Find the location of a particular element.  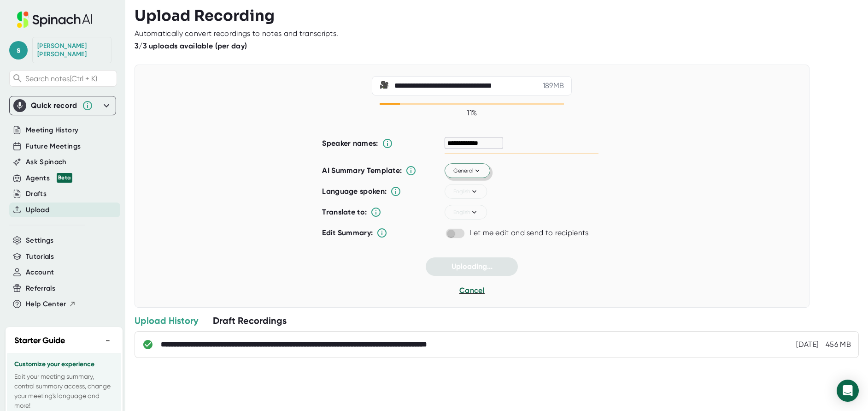

button: Cancel is located at coordinates (472, 290).